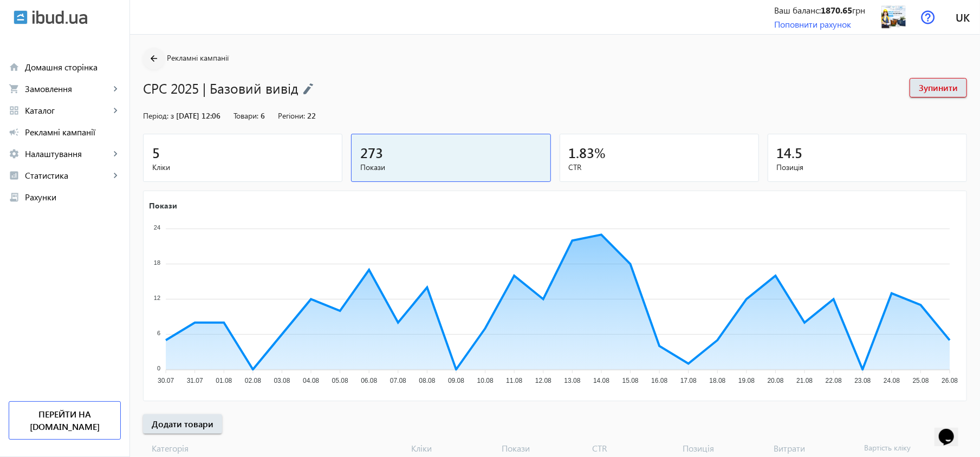 The height and width of the screenshot is (457, 980). Describe the element at coordinates (183, 424) in the screenshot. I see `span: Додати товари` at that location.